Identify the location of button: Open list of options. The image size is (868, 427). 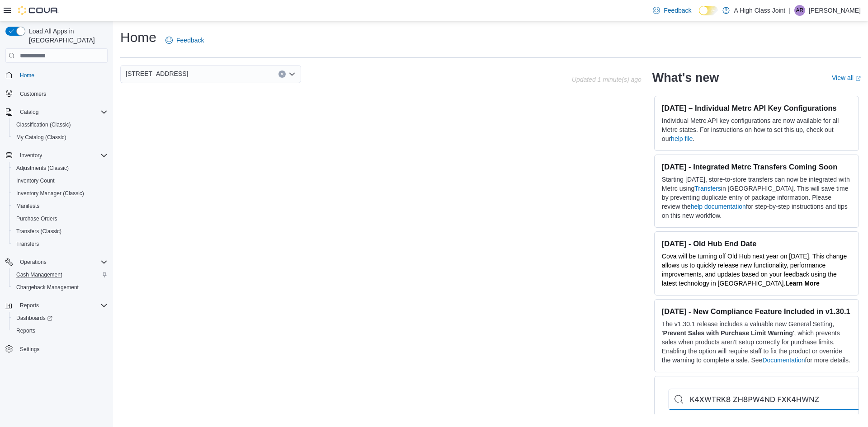
(292, 74).